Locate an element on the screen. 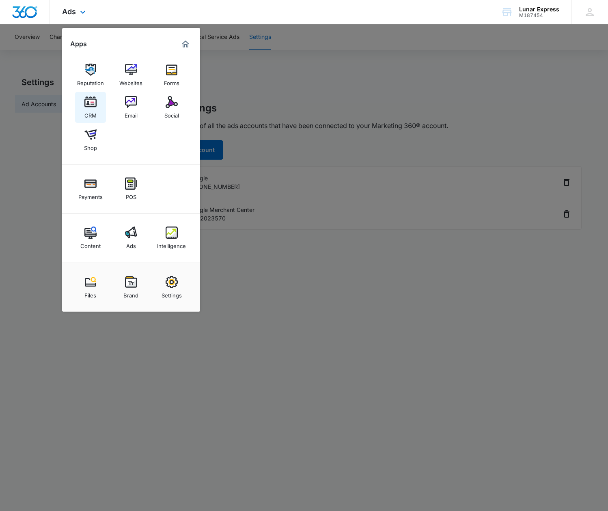 The height and width of the screenshot is (511, 608). a: Social is located at coordinates (172, 107).